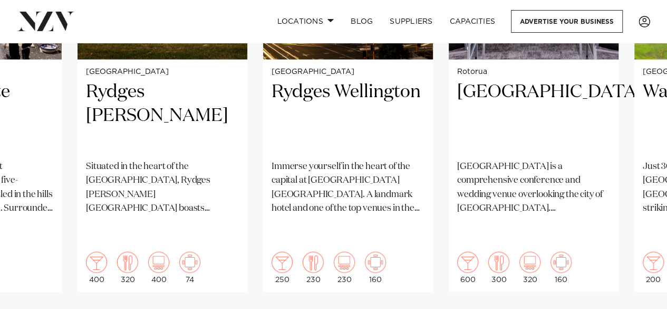 This screenshot has width=667, height=309. Describe the element at coordinates (190, 267) in the screenshot. I see `div: 74` at that location.